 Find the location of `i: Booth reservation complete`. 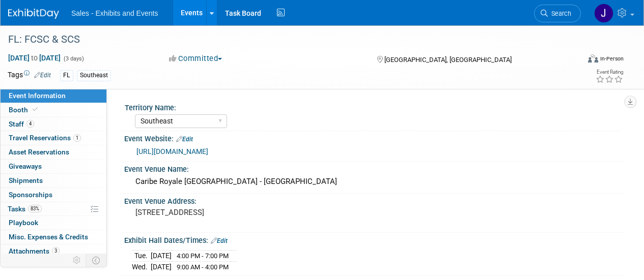

i: Booth reservation complete is located at coordinates (35, 109).